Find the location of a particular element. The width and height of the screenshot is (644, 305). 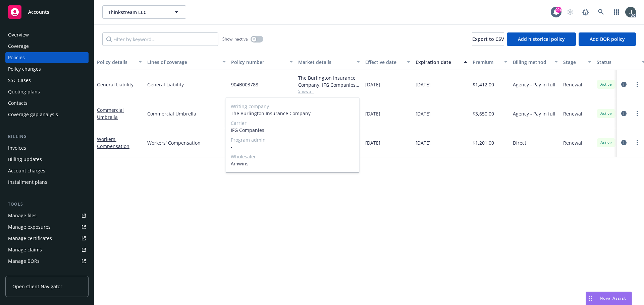

button: Effective date is located at coordinates (388, 62).